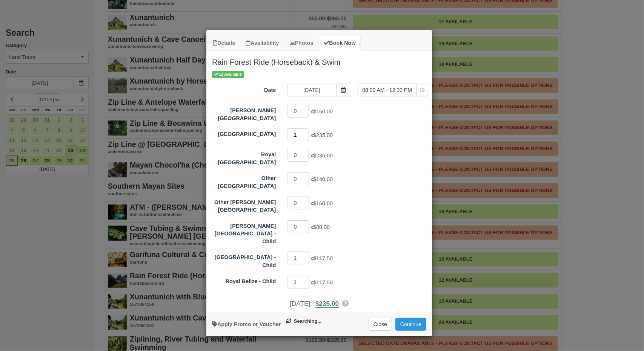 The image size is (644, 351). What do you see at coordinates (298, 203) in the screenshot?
I see `input: Other Hopkins Area Resort` at bounding box center [298, 203].